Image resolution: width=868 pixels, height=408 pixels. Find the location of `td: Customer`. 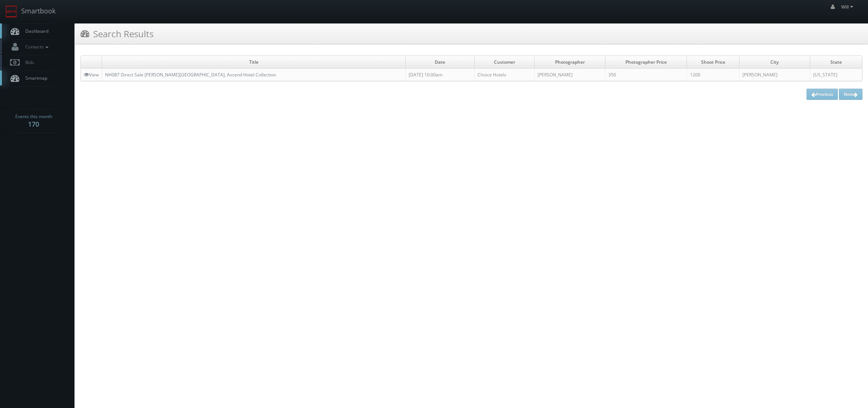

td: Customer is located at coordinates (505, 62).